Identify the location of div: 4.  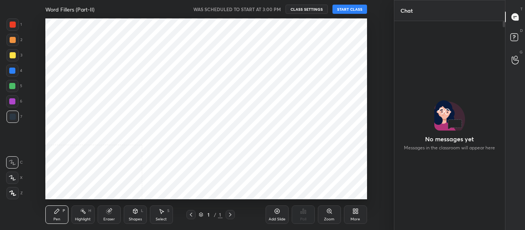
(14, 71).